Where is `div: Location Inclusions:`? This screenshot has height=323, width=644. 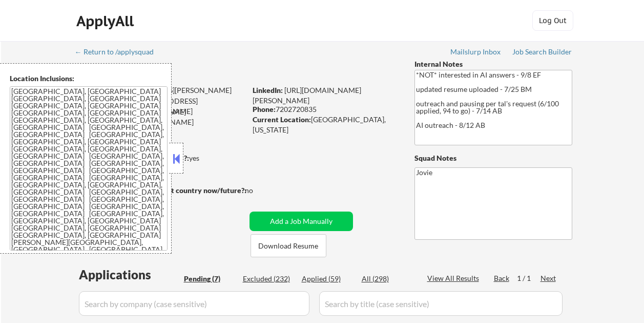
div: Location Inclusions: is located at coordinates (89, 79).